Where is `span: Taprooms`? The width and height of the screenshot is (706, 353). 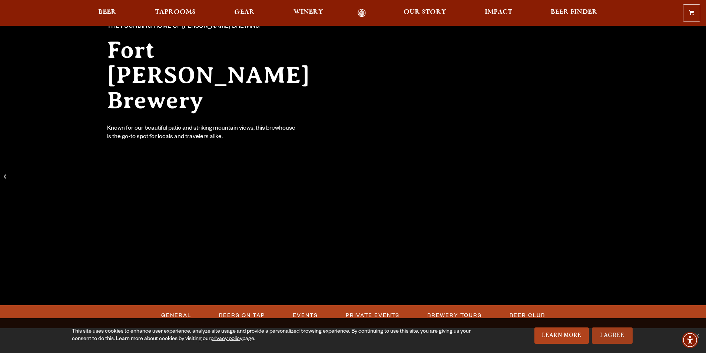
span: Taprooms is located at coordinates (175, 12).